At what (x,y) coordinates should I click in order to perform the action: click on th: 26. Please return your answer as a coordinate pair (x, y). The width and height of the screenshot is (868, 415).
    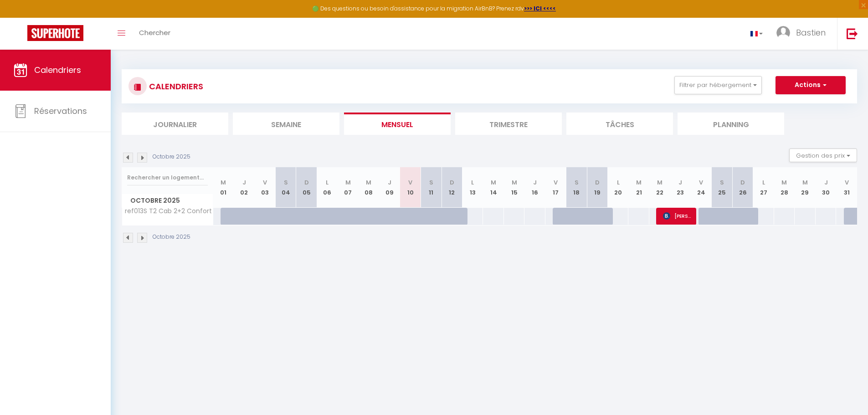
    Looking at the image, I should click on (743, 187).